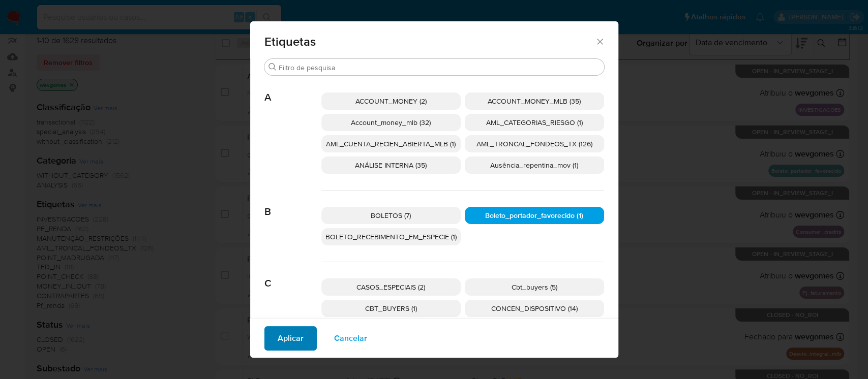 Image resolution: width=868 pixels, height=379 pixels. Describe the element at coordinates (535, 101) in the screenshot. I see `div: ACCOUNT_MONEY_MLB (35)` at that location.